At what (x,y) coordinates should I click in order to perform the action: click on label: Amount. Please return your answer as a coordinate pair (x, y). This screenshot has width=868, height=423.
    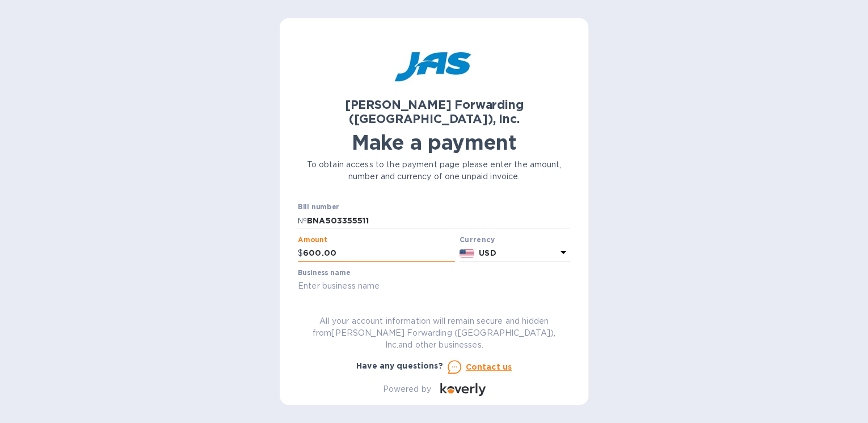
    Looking at the image, I should click on (312, 240).